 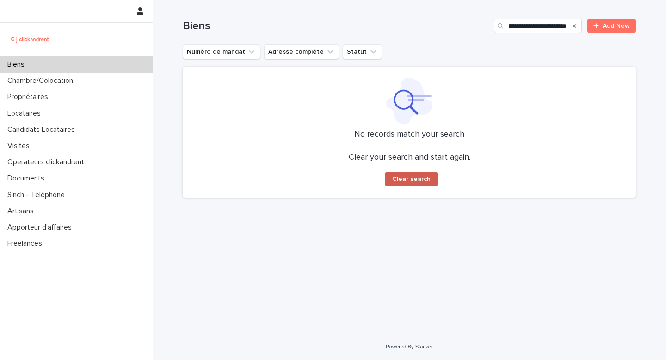 What do you see at coordinates (38, 195) in the screenshot?
I see `p: Sinch - Téléphone` at bounding box center [38, 195].